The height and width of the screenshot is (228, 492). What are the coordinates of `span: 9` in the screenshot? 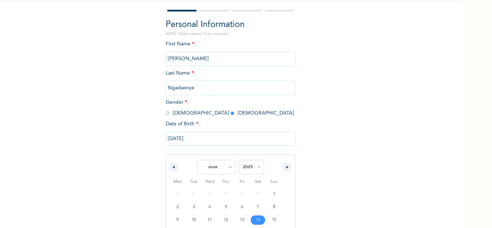 It's located at (178, 220).